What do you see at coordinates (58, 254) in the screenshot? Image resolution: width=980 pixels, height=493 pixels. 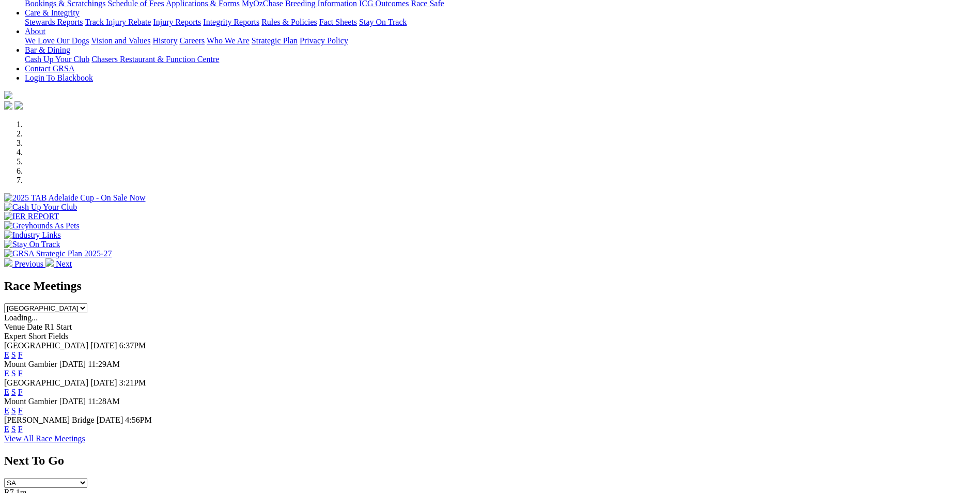 I see `img: GRSA Strategic Plan 2025-27` at bounding box center [58, 254].